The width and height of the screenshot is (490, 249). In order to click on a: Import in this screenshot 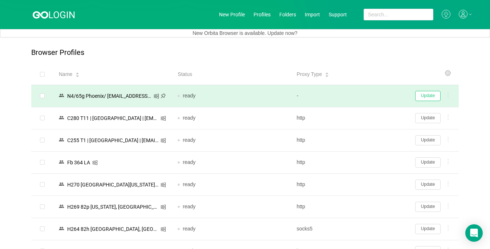, I will do `click(313, 15)`.